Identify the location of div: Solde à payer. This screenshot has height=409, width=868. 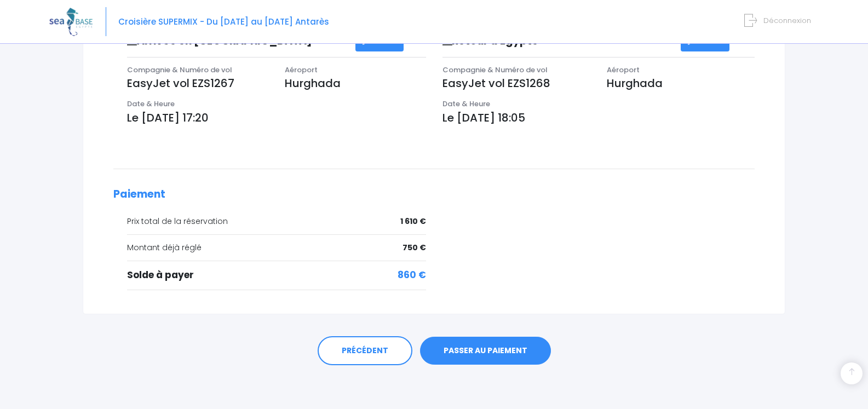
(277, 275).